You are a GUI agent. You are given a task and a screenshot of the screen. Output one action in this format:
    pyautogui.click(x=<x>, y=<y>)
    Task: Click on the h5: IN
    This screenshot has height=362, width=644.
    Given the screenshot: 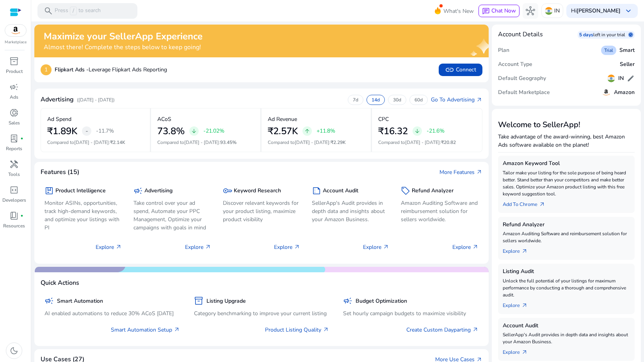 What is the action you would take?
    pyautogui.click(x=621, y=78)
    